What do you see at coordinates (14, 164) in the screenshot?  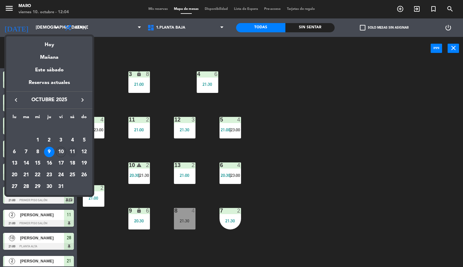 I see `td: 13 de octubre de 2025` at bounding box center [14, 164].